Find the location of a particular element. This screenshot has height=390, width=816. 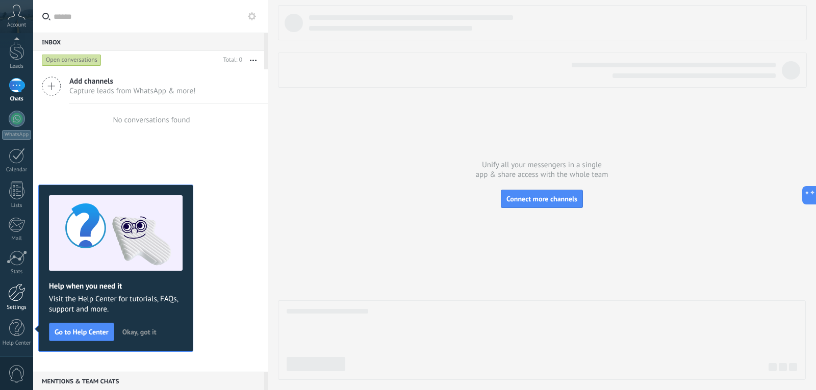

button: More is located at coordinates (253, 60).